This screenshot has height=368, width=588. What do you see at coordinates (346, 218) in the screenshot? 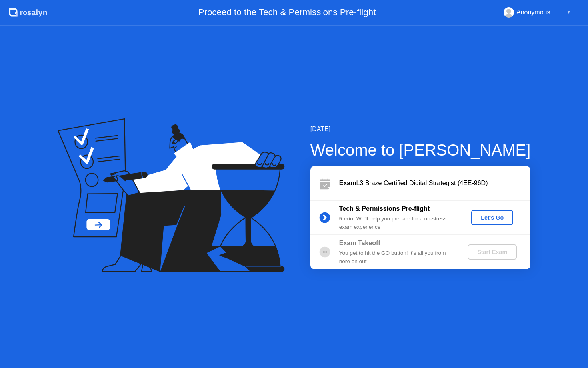
I see `b: 5 min` at bounding box center [346, 218].